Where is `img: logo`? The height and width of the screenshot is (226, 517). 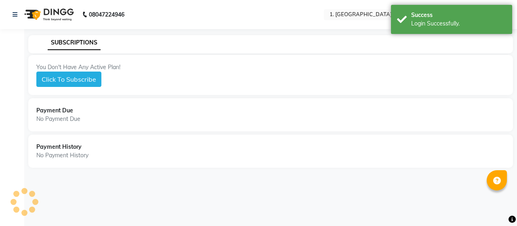 img: logo is located at coordinates (48, 15).